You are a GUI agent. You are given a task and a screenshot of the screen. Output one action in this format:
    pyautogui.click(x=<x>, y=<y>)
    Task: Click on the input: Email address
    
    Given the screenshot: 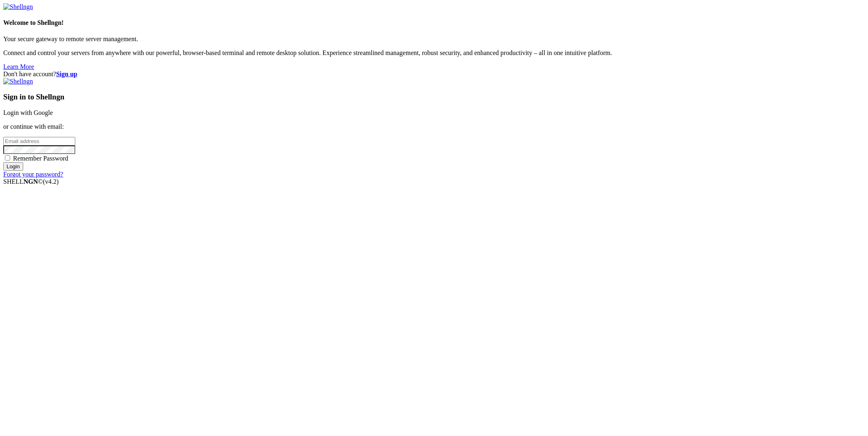 What is the action you would take?
    pyautogui.click(x=39, y=141)
    